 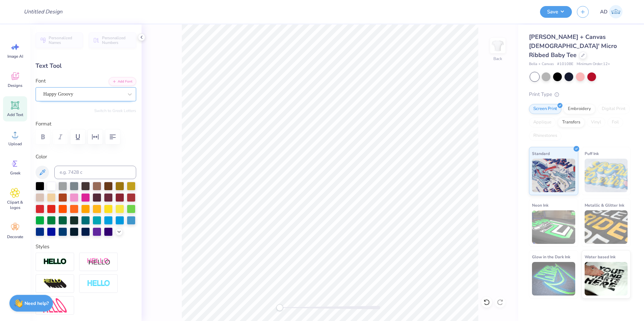 What do you see at coordinates (497, 59) in the screenshot?
I see `div: Back` at bounding box center [497, 59].